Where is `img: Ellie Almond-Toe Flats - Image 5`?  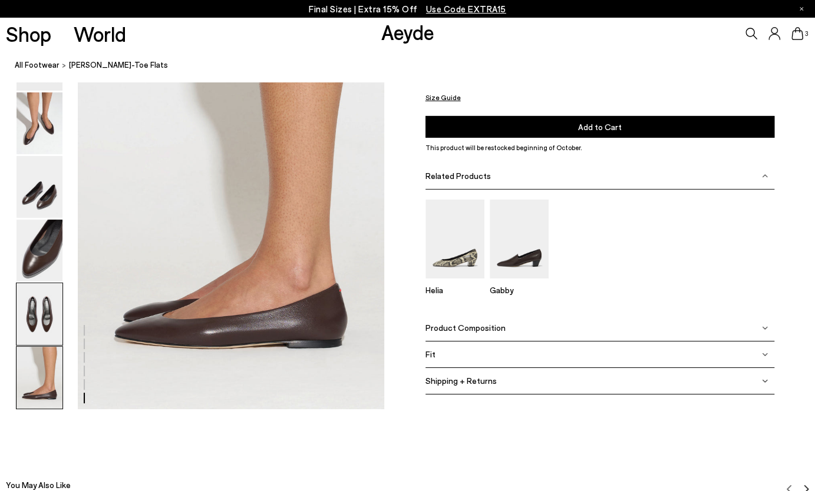 img: Ellie Almond-Toe Flats - Image 5 is located at coordinates (39, 314).